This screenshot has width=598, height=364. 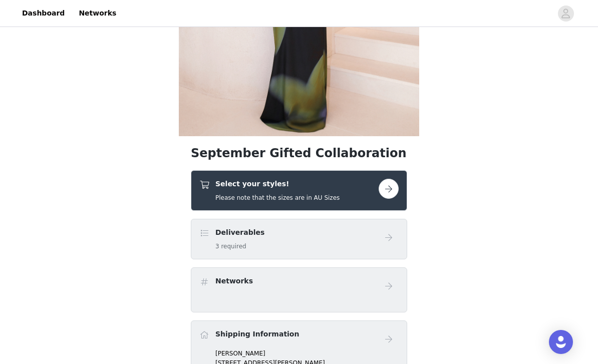 What do you see at coordinates (299, 239) in the screenshot?
I see `div: Deliverables` at bounding box center [299, 239].